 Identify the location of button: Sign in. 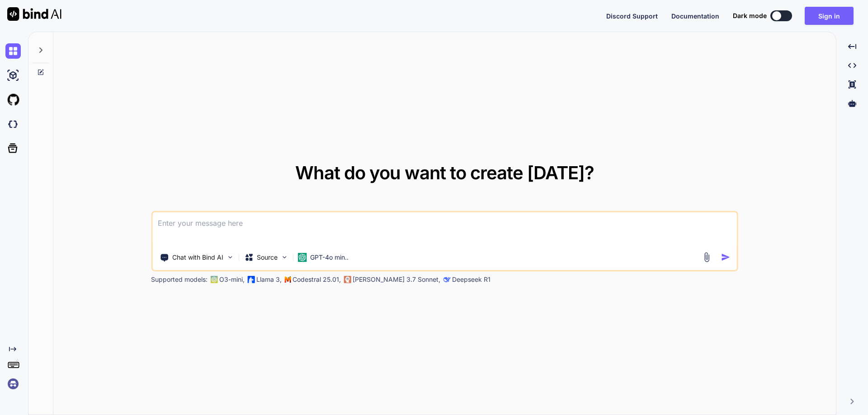
(829, 16).